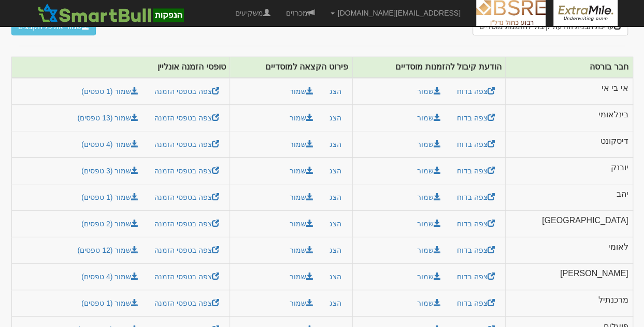 This screenshot has height=327, width=644. I want to click on td: מרכנתיל, so click(569, 302).